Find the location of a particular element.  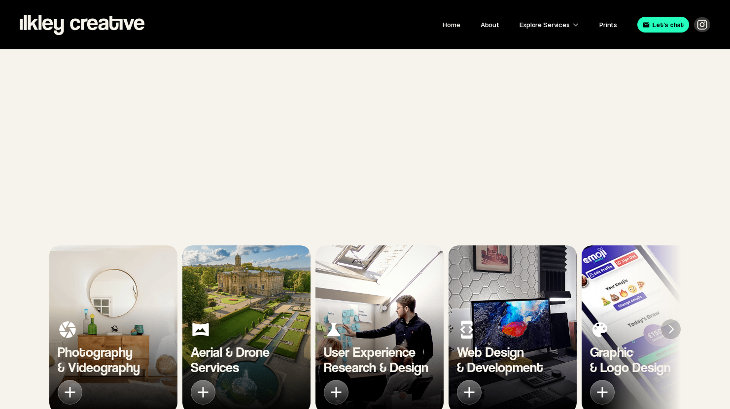

h3: Graphic & Logo Design is located at coordinates (631, 360).